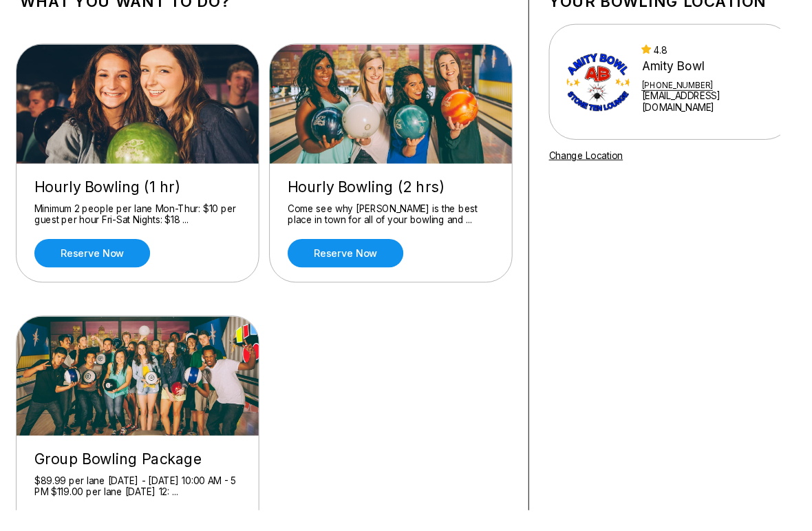 Image resolution: width=812 pixels, height=531 pixels. What do you see at coordinates (610, 161) in the screenshot?
I see `a: Change Location` at bounding box center [610, 161].